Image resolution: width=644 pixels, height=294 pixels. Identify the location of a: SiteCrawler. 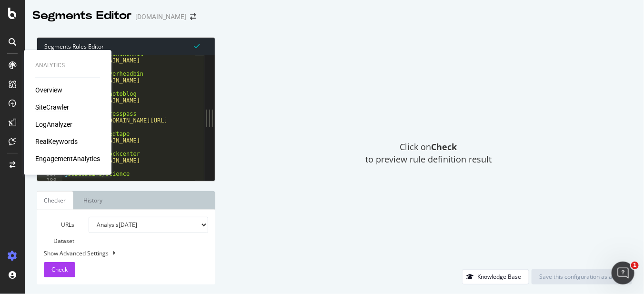
(52, 107).